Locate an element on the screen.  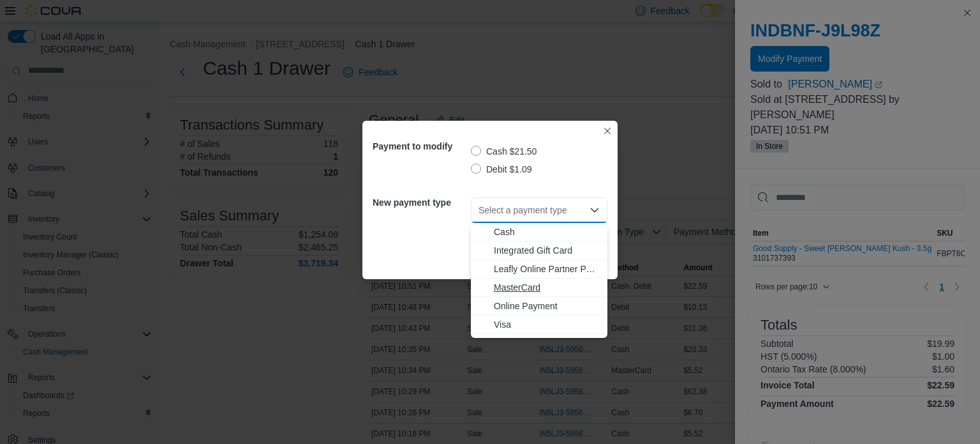
button: Integrated Gift Card is located at coordinates (539, 250).